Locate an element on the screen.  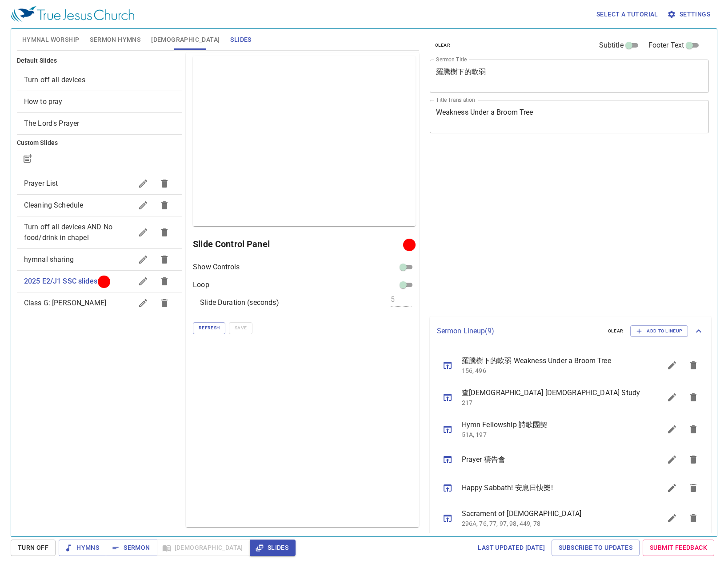
span: Class G: Elijah is located at coordinates (65, 303).